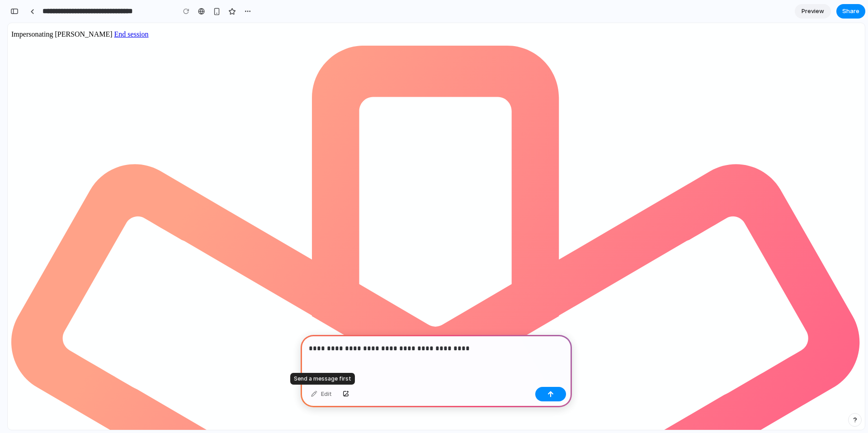 This screenshot has width=868, height=433. Describe the element at coordinates (851, 12) in the screenshot. I see `button: Share` at that location.